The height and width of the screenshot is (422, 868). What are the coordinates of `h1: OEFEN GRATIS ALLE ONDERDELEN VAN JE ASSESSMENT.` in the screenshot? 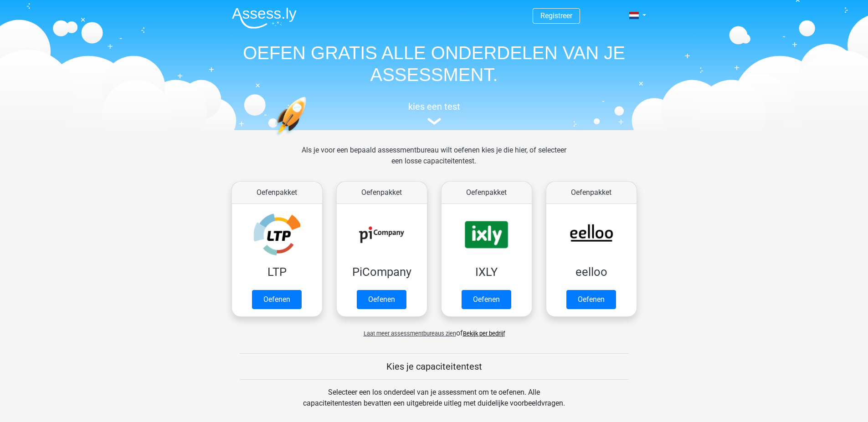 It's located at (434, 64).